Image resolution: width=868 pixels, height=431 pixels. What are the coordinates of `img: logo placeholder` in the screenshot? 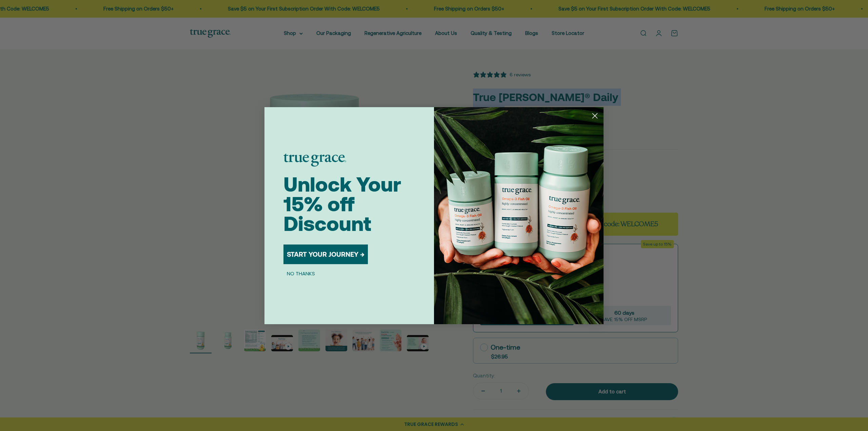 It's located at (315, 160).